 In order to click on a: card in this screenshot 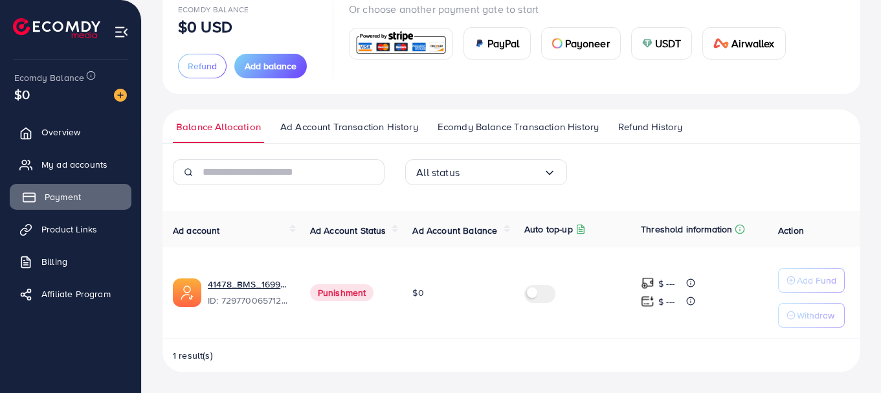, I will do `click(401, 43)`.